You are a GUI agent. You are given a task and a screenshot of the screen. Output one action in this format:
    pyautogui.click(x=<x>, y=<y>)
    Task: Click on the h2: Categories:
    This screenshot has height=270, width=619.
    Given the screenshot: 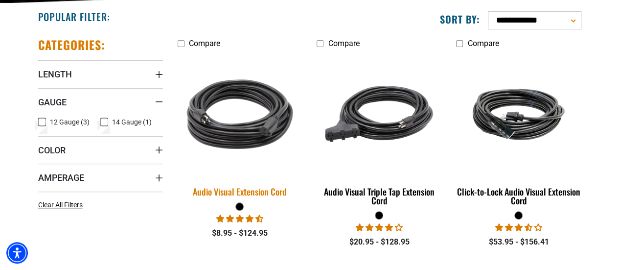 What is the action you would take?
    pyautogui.click(x=72, y=45)
    